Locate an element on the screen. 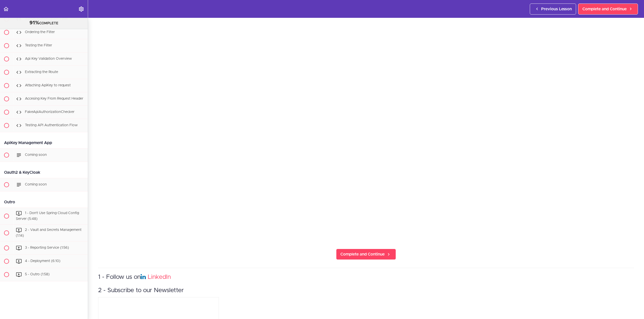 The image size is (644, 319). span: Attaching ApiKey to request is located at coordinates (48, 86).